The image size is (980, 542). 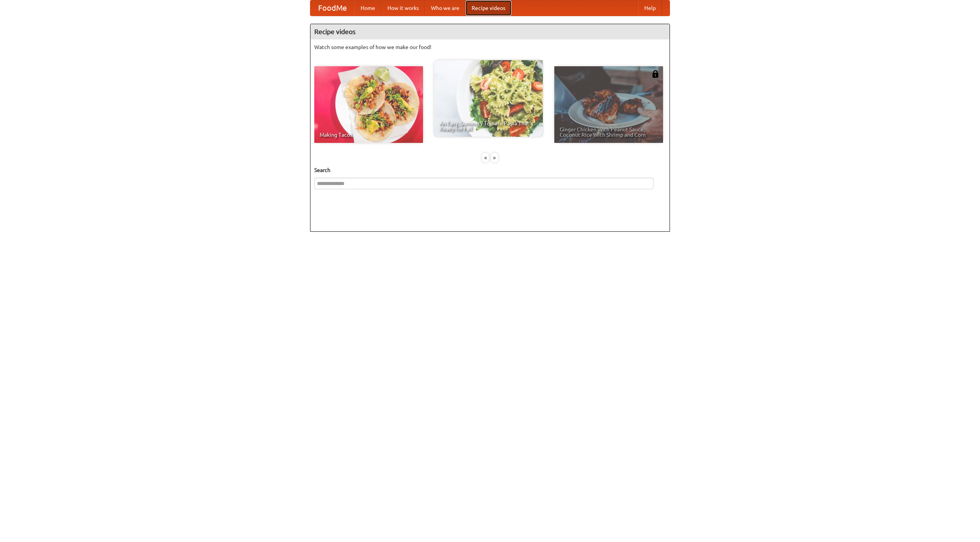 What do you see at coordinates (489, 126) in the screenshot?
I see `span: An Easy, Summery Tomato Pasta That's Ready for Fall` at bounding box center [489, 126].